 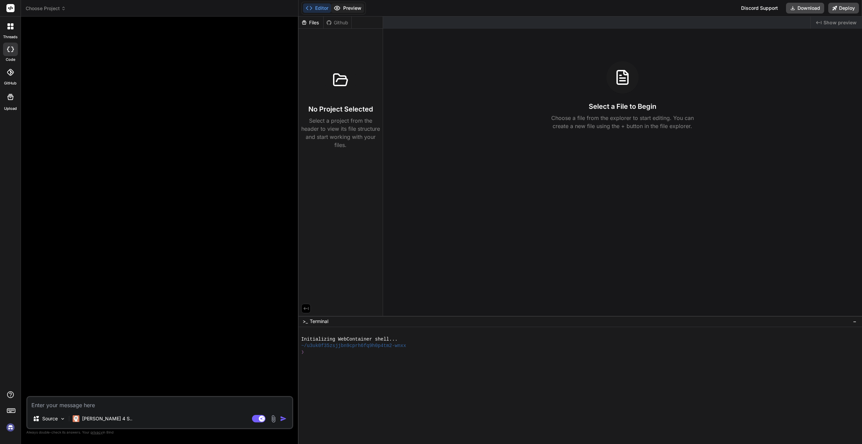 What do you see at coordinates (843, 8) in the screenshot?
I see `button: Deploy` at bounding box center [843, 8].